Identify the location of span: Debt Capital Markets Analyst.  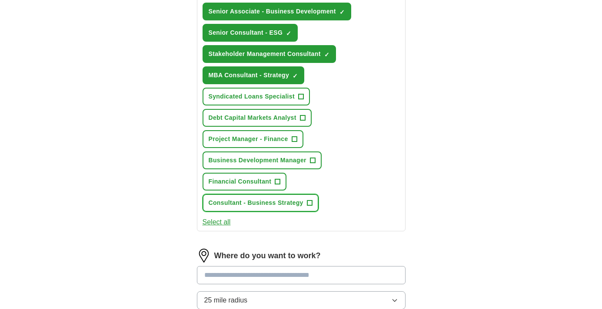
(252, 118).